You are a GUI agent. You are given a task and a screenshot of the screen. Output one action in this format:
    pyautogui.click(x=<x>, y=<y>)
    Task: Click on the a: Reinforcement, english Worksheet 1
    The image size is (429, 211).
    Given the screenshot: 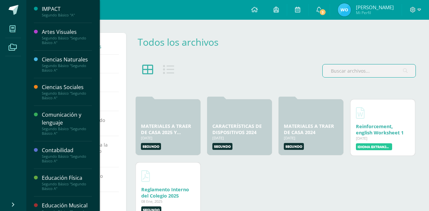 What is the action you would take?
    pyautogui.click(x=380, y=130)
    